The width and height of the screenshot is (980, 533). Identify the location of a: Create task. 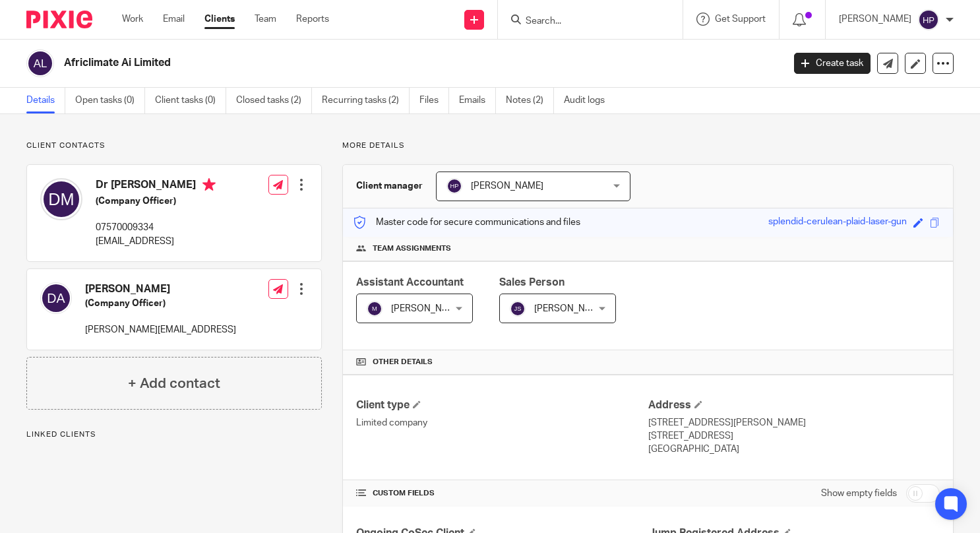
(833, 63).